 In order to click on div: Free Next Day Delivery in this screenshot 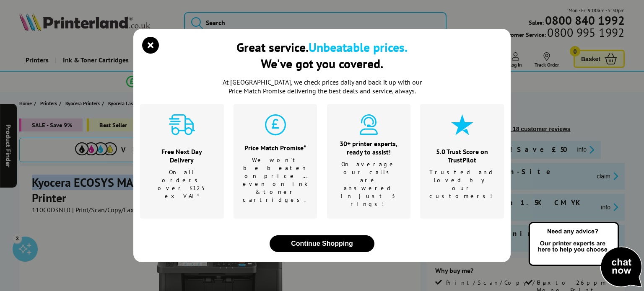, I will do `click(182, 155)`.